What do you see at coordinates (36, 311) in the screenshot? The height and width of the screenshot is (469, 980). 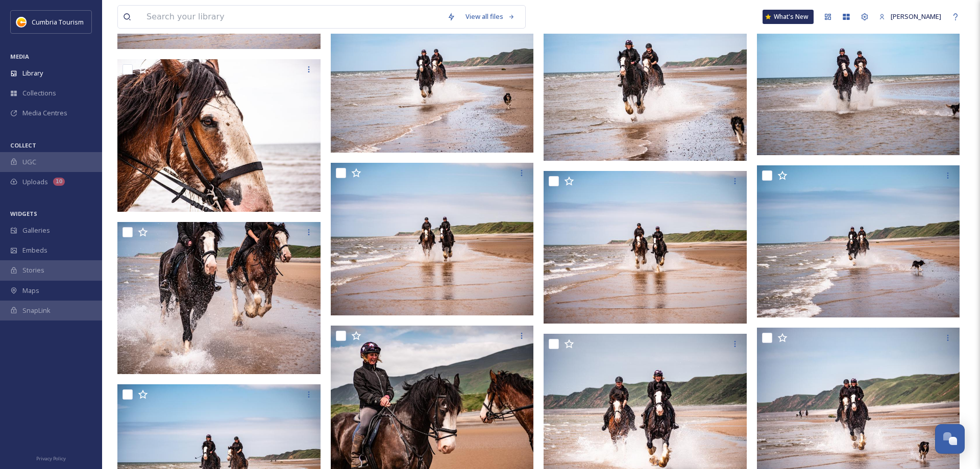 I see `span: SnapLink` at bounding box center [36, 311].